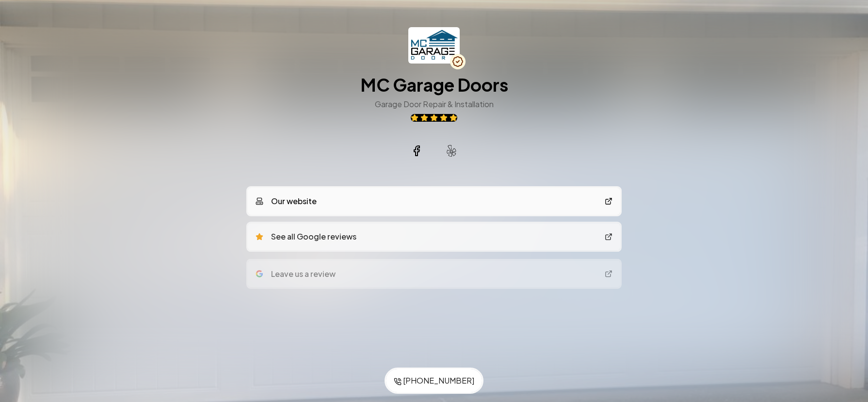 The width and height of the screenshot is (868, 402). I want to click on h1: MC Garage Doors, so click(434, 85).